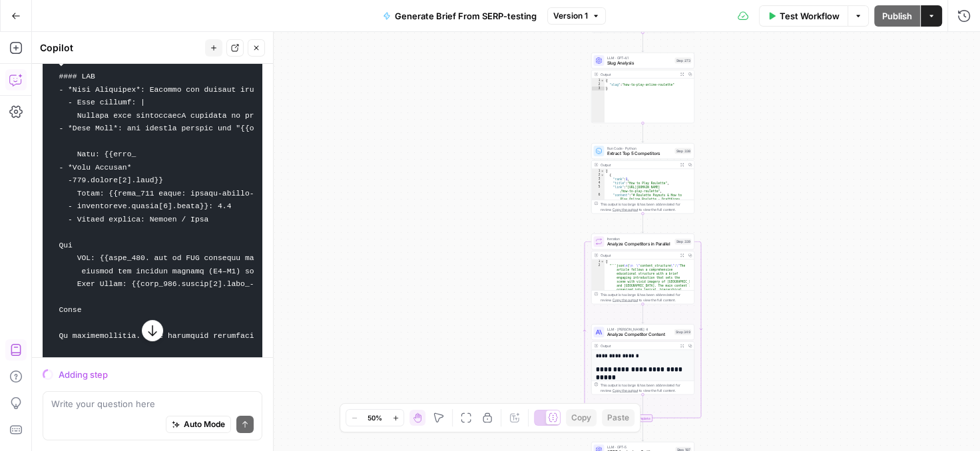 The image size is (980, 451). Describe the element at coordinates (683, 332) in the screenshot. I see `div: Step 349` at that location.